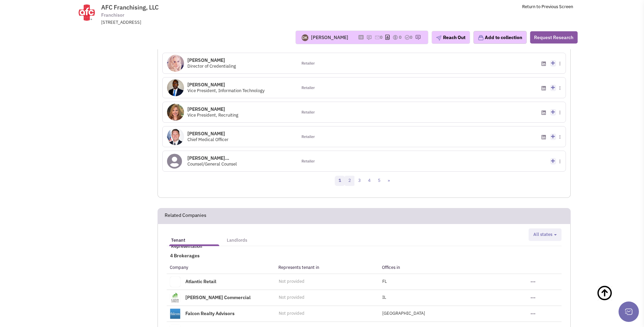 The width and height of the screenshot is (644, 327). Describe the element at coordinates (226, 90) in the screenshot. I see `span: Vice President, Information Technology` at that location.